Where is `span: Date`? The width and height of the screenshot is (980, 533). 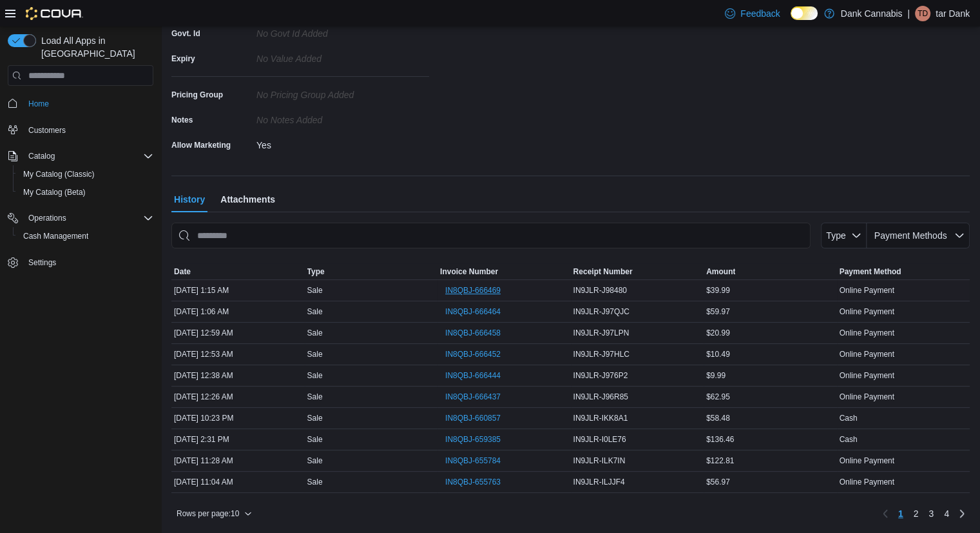 span: Date is located at coordinates (183, 272).